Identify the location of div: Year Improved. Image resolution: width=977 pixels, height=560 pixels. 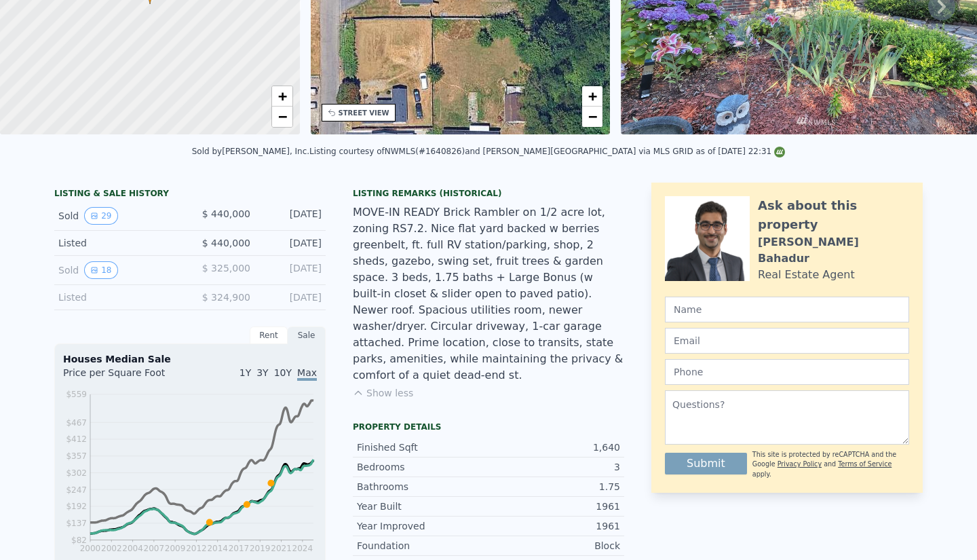
(423, 526).